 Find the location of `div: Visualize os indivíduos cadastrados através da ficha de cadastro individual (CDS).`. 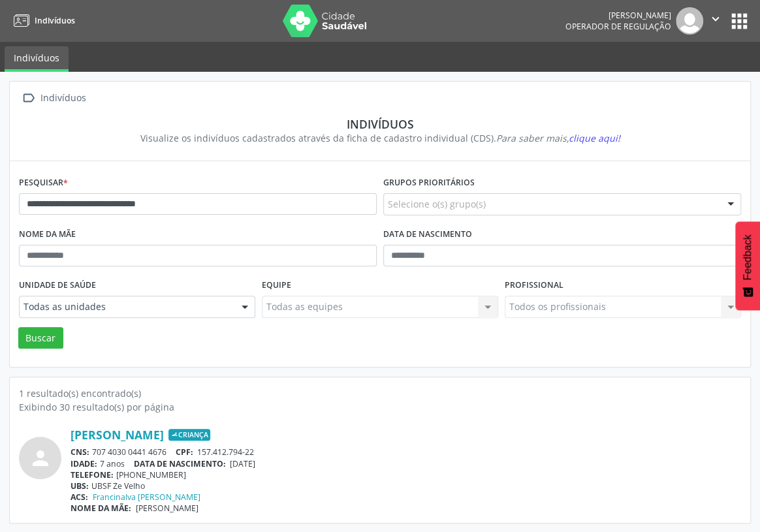

div: Visualize os indivíduos cadastrados através da ficha de cadastro individual (CDS). is located at coordinates (380, 138).